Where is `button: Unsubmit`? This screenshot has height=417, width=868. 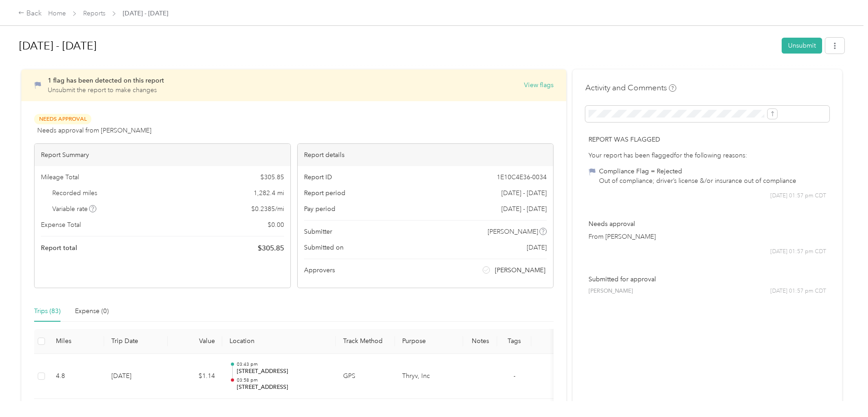
button: Unsubmit is located at coordinates (802, 46).